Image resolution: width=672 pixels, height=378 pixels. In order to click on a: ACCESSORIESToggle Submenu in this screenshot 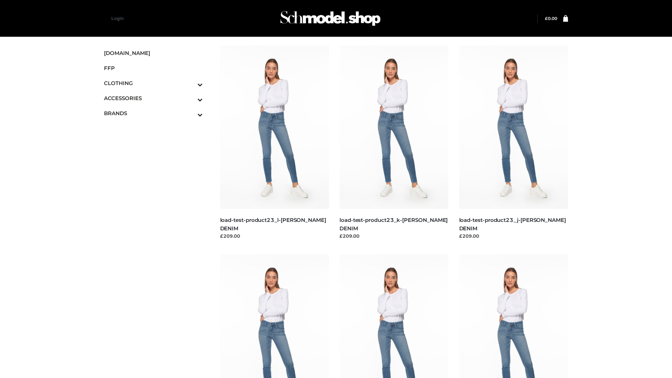, I will do `click(153, 98)`.